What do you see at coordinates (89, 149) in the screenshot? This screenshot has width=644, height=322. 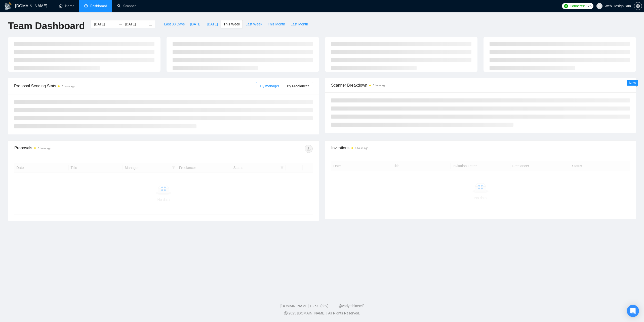 I see `div: Proposals` at bounding box center [89, 149].